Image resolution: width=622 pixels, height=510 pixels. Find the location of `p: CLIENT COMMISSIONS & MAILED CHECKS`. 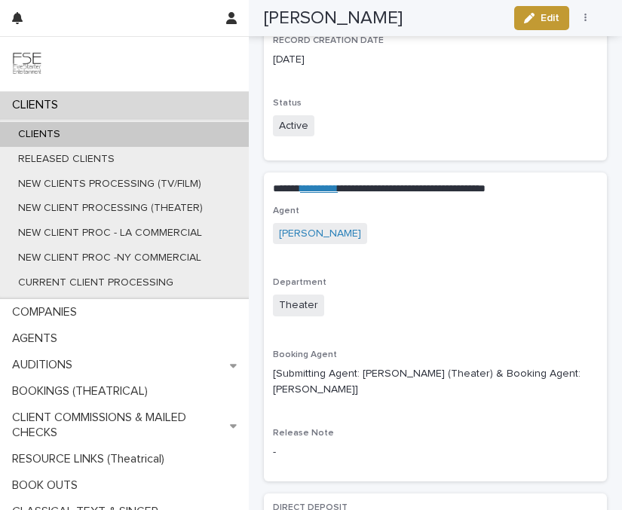

p: CLIENT COMMISSIONS & MAILED CHECKS is located at coordinates (118, 425).